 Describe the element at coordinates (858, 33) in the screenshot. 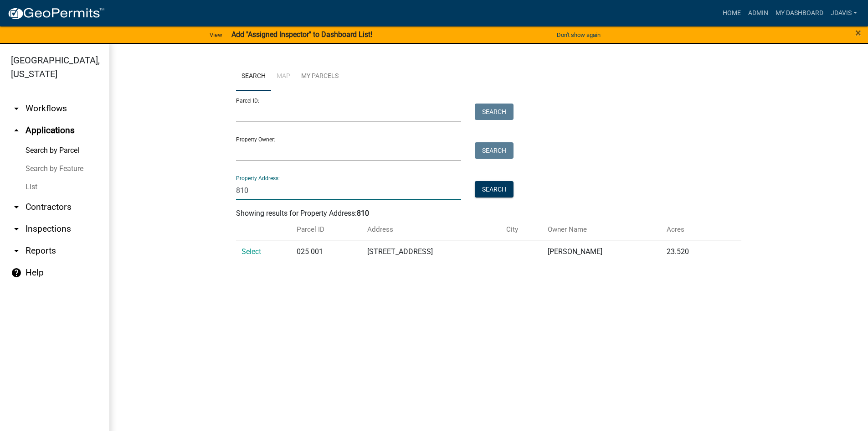

I see `button: Close` at that location.